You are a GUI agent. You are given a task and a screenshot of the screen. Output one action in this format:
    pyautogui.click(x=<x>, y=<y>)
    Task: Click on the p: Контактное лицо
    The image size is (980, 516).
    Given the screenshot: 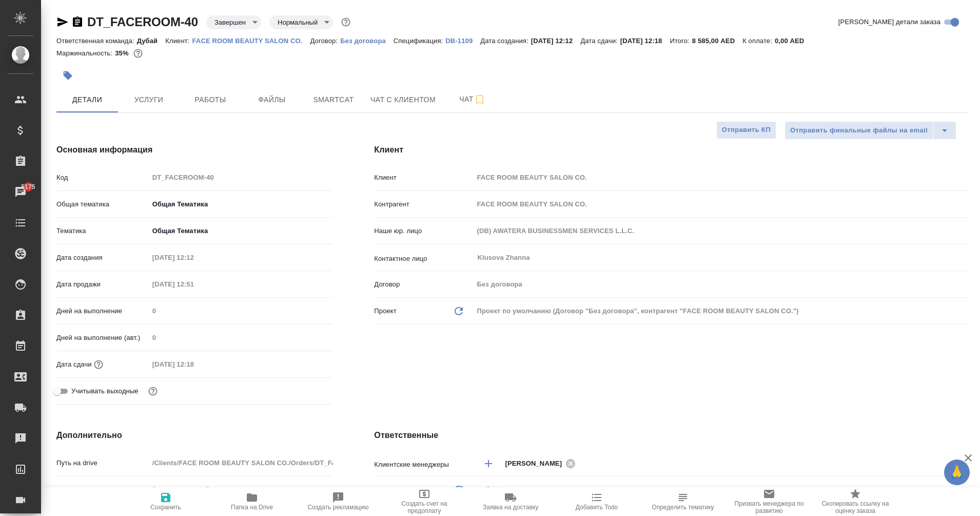 What is the action you would take?
    pyautogui.click(x=423, y=259)
    